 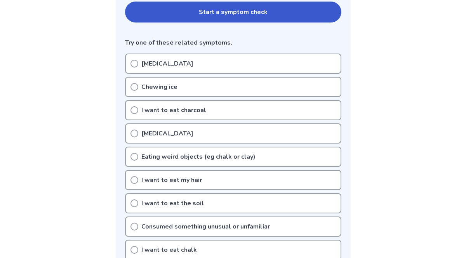 I want to click on button: Start a symptom check, so click(x=233, y=12).